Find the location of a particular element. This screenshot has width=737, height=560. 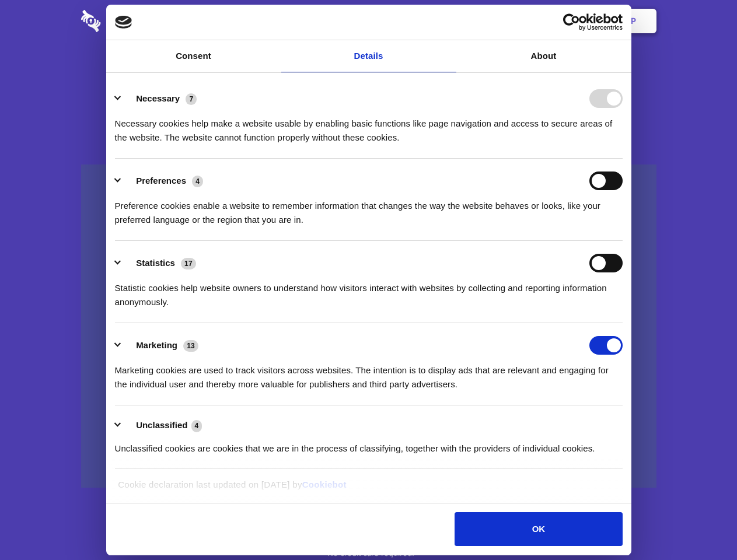

div: Marketing cookies are used to track visitors across websites. The intention is to display ads tha... is located at coordinates (368, 373).